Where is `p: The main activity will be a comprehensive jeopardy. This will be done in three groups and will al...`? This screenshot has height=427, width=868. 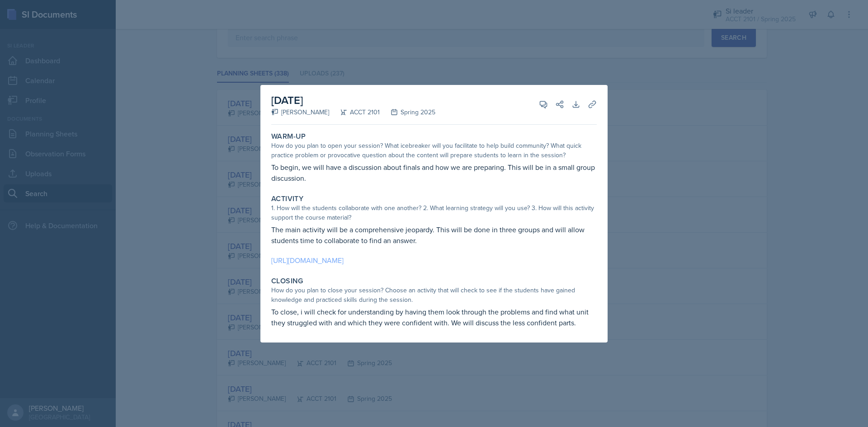
p: The main activity will be a comprehensive jeopardy. This will be done in three groups and will al... is located at coordinates (434, 235).